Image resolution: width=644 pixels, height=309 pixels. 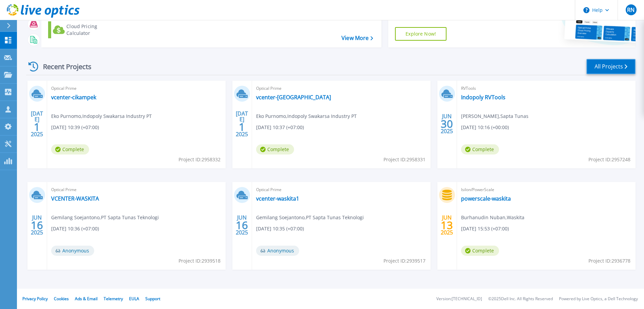 What do you see at coordinates (483, 97) in the screenshot?
I see `a: Indopoly RVTools` at bounding box center [483, 97].